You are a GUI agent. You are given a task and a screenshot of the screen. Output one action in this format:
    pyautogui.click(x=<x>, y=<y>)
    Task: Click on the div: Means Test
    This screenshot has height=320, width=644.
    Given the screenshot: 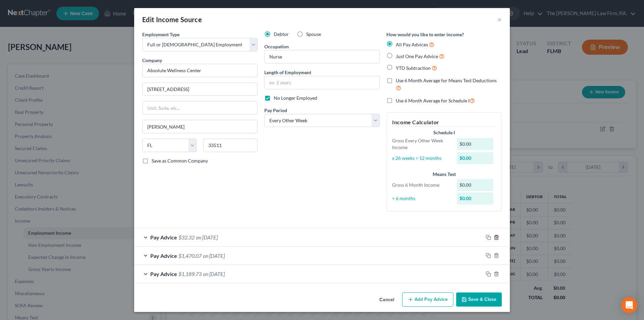 What is the action you would take?
    pyautogui.click(x=444, y=174)
    